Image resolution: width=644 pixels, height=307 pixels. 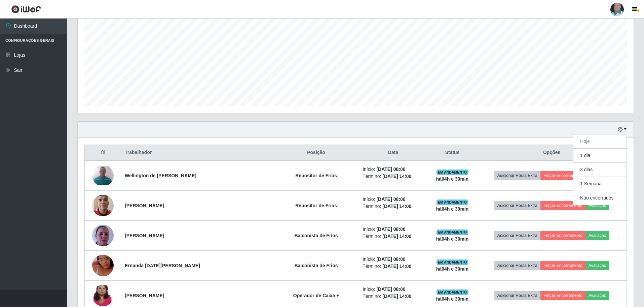 I want to click on img: CoreUI Logo, so click(x=26, y=9).